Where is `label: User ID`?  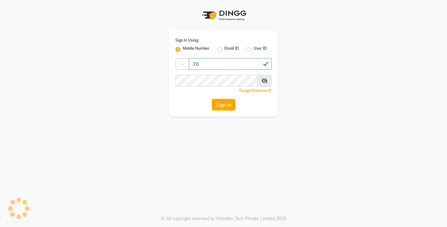 label: User ID is located at coordinates (260, 49).